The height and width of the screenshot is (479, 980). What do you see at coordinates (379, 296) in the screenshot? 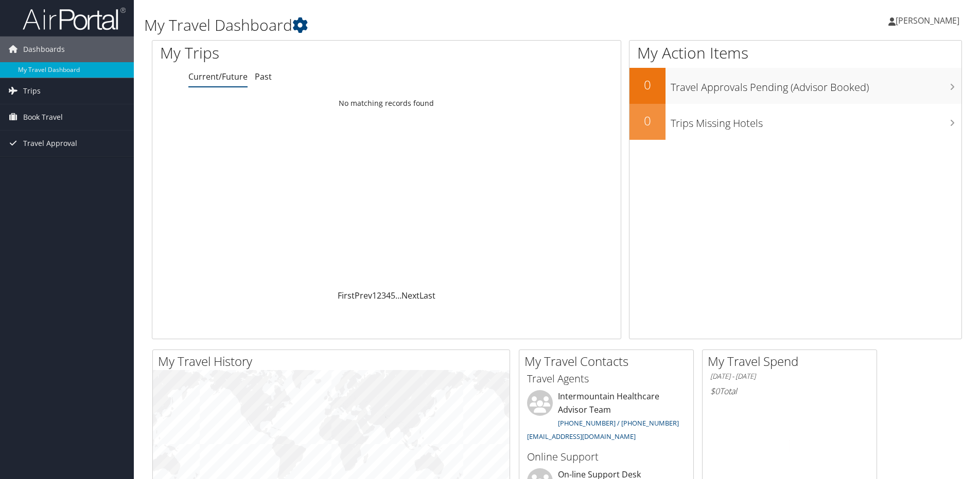
I see `a: 2` at bounding box center [379, 296].